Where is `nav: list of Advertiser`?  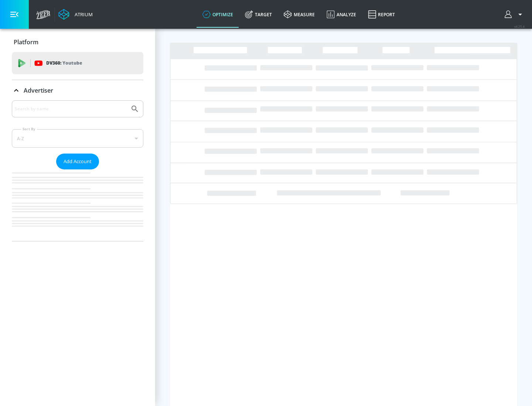
nav: list of Advertiser is located at coordinates (78, 205).